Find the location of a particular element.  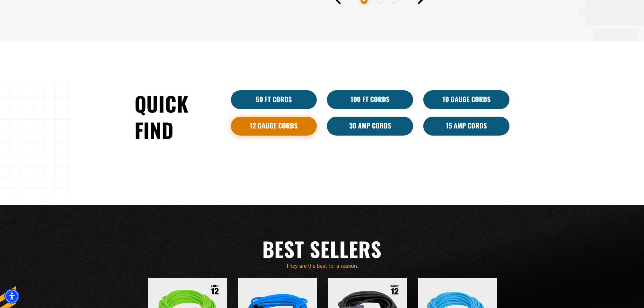

a: 10 Gauge Cords is located at coordinates (466, 100).